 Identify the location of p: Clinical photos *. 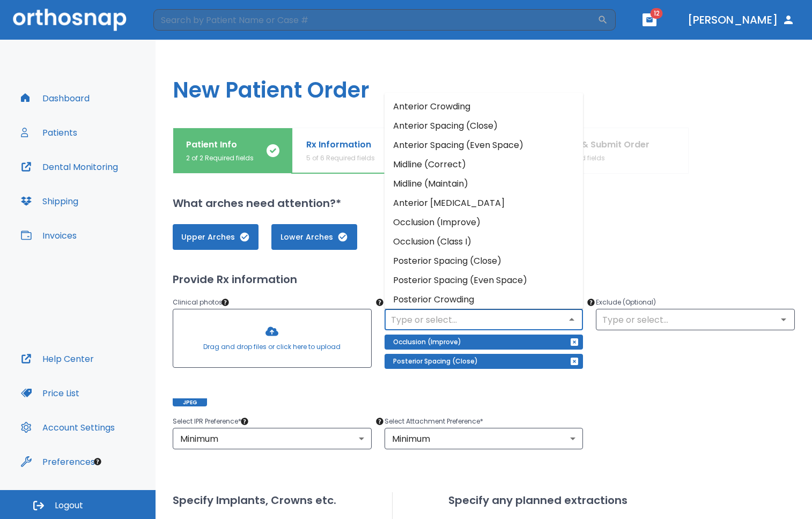
(272, 303).